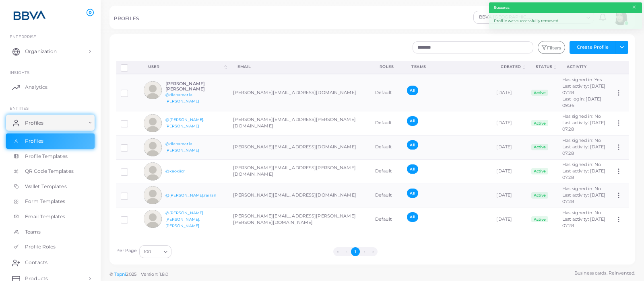 The image size is (644, 281). Describe the element at coordinates (120, 274) in the screenshot. I see `a: Tapni` at that location.